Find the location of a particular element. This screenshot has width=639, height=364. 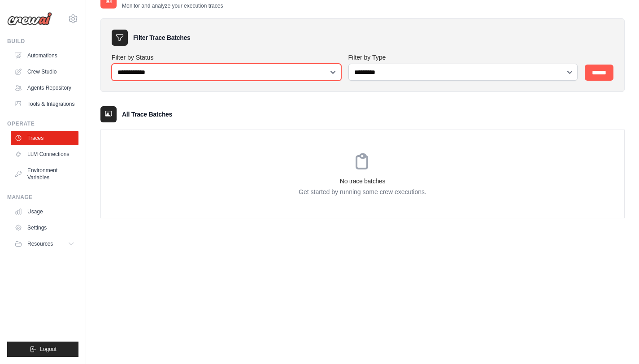

a: Automations is located at coordinates (44, 56).